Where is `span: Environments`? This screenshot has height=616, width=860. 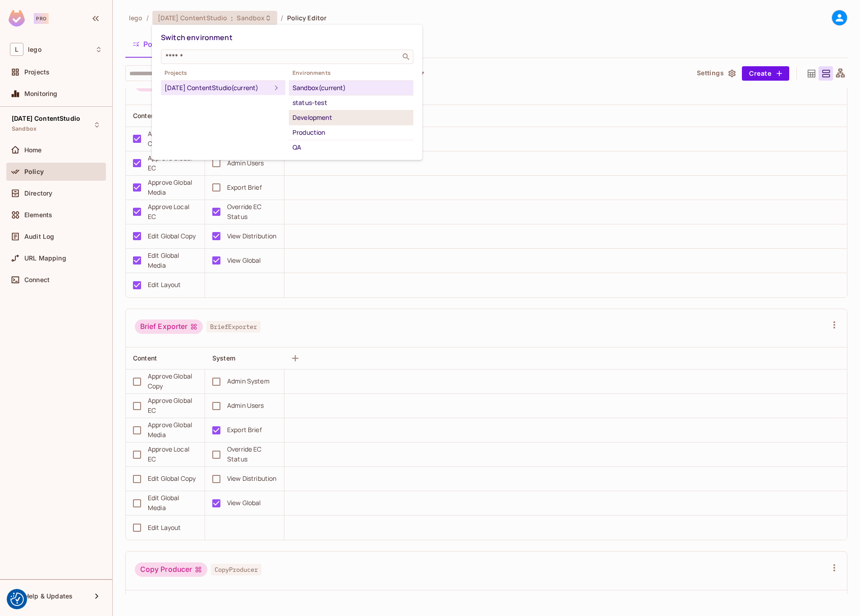 span: Environments is located at coordinates (351, 73).